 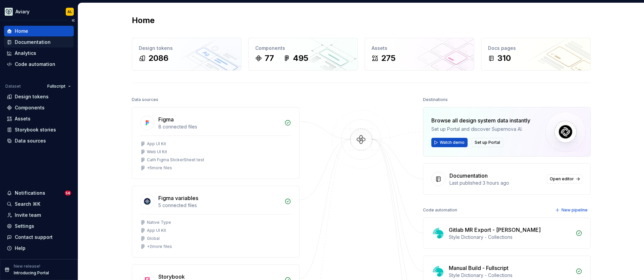 I want to click on a: Figma8 connected filesApp UI KitWeb UI KitCath Figma StickerSheet test+5more files, so click(x=216, y=143).